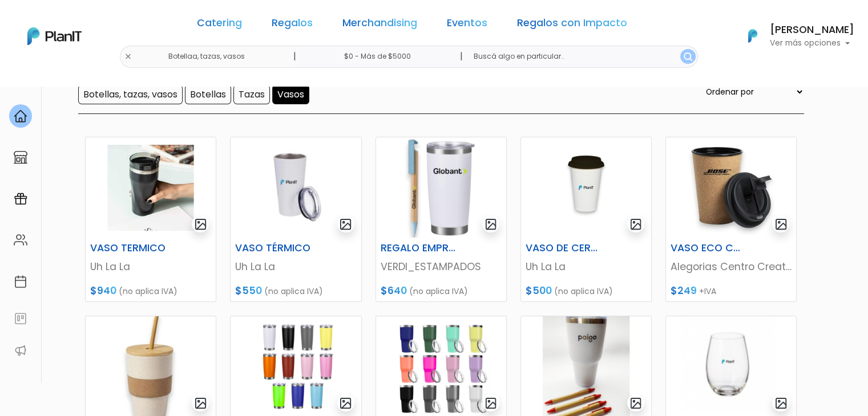 This screenshot has height=416, width=868. Describe the element at coordinates (441, 219) in the screenshot. I see `a: gallery-light REGALO EMPRESARIAL VERDI_ESTAMPADOS $640 (no aplica IVA)` at that location.